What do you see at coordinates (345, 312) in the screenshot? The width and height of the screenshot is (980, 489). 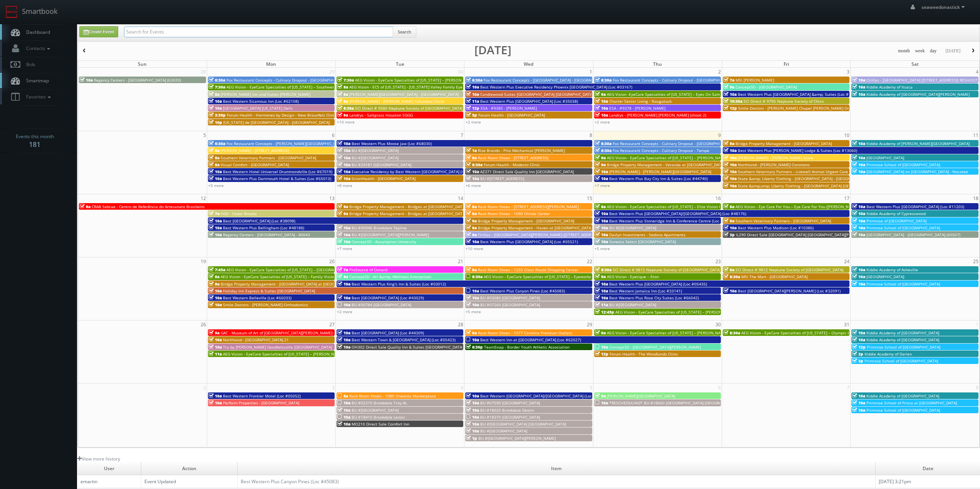 I see `a: +2 more` at bounding box center [345, 312].